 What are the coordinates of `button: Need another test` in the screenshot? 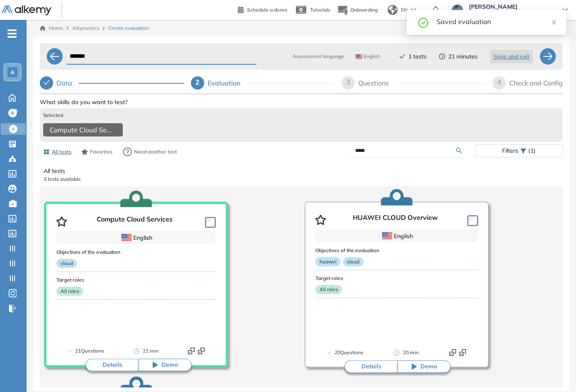 It's located at (150, 152).